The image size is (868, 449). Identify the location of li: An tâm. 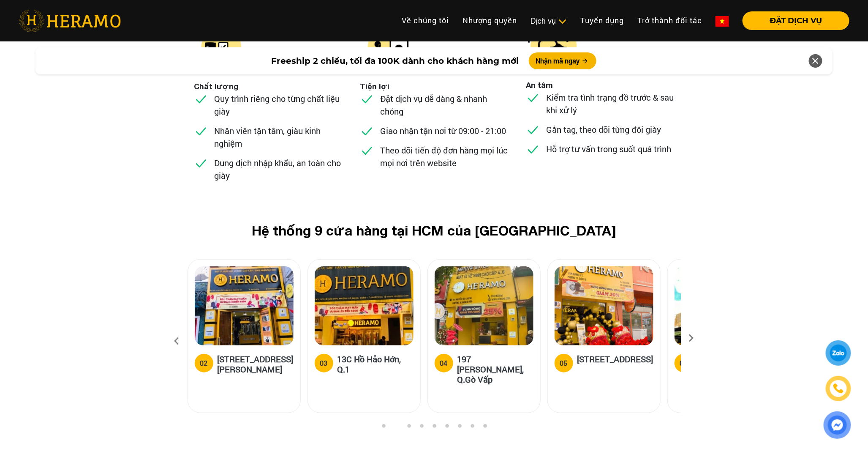
(540, 85).